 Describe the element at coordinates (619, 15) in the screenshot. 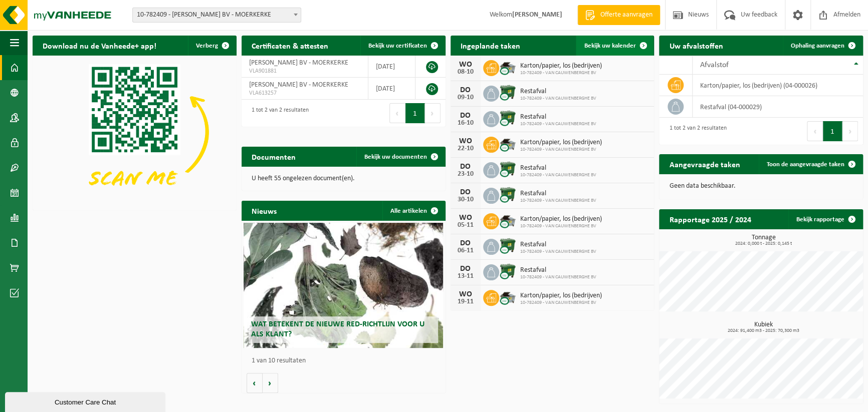

I see `a: Offerte aanvragen` at that location.